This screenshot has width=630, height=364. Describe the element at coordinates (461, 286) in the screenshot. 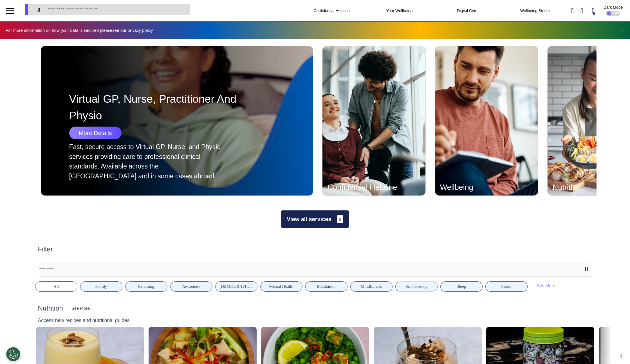

I see `button: Sleep` at that location.